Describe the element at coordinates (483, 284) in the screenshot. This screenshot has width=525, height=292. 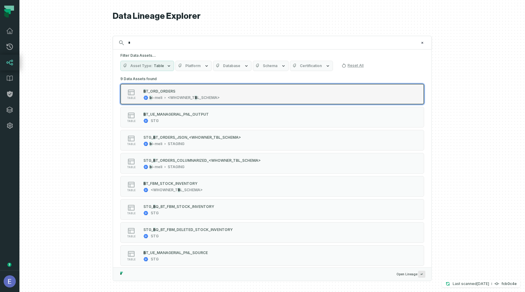
I see `relative-time: Oct 6, 2025, 1:06 PM GMT+3` at that location.